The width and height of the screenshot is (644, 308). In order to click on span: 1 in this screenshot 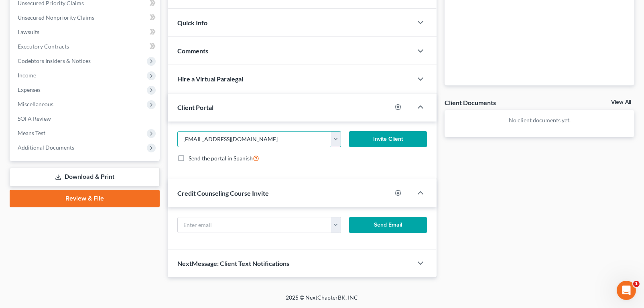, I will do `click(637, 284)`.